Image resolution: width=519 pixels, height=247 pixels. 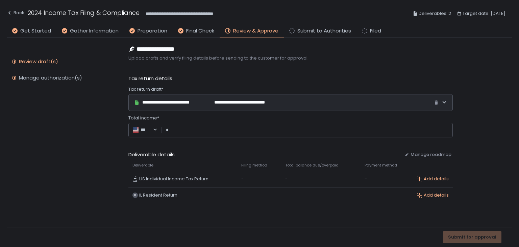 What do you see at coordinates (145, 130) in the screenshot?
I see `div: Search for option` at bounding box center [145, 130].